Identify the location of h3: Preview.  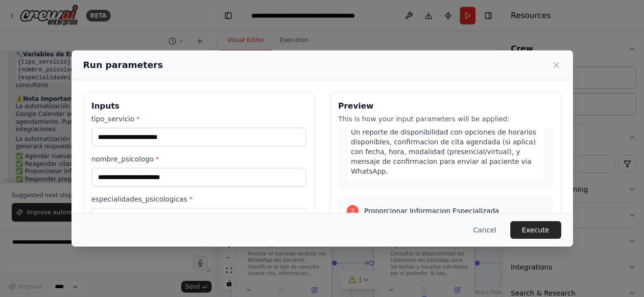
(446, 106).